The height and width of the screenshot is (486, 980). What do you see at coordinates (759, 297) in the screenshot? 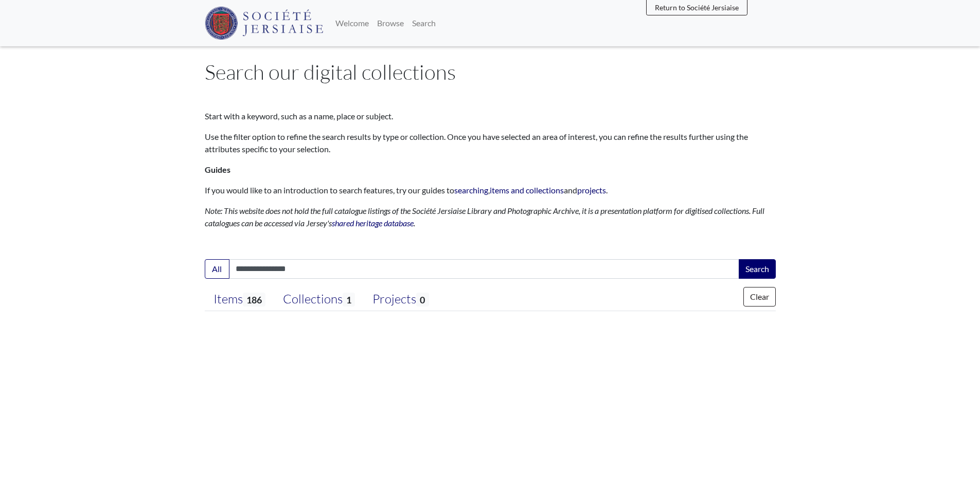
I see `button: Clear` at bounding box center [759, 297].